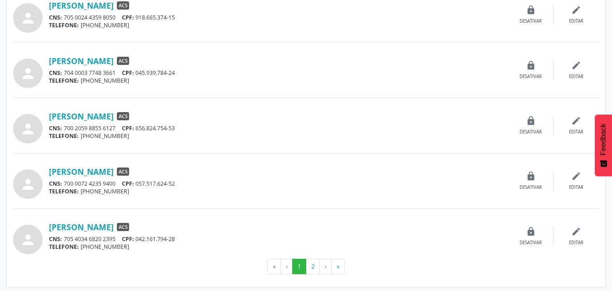 This screenshot has width=612, height=291. What do you see at coordinates (306, 266) in the screenshot?
I see `ul: Pagination` at bounding box center [306, 266].